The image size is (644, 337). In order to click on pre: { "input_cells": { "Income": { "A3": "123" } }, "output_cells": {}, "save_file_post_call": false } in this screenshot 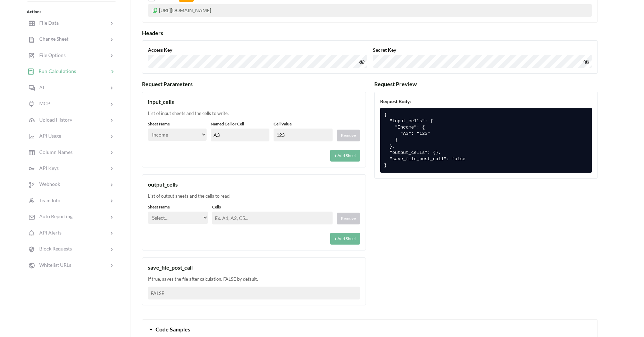, I will do `click(486, 140)`.